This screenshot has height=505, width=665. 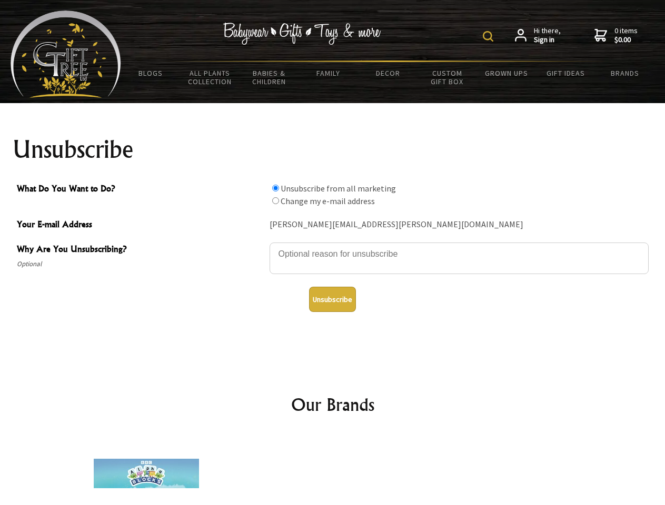 I want to click on a: 0 items$0.00, so click(x=616, y=35).